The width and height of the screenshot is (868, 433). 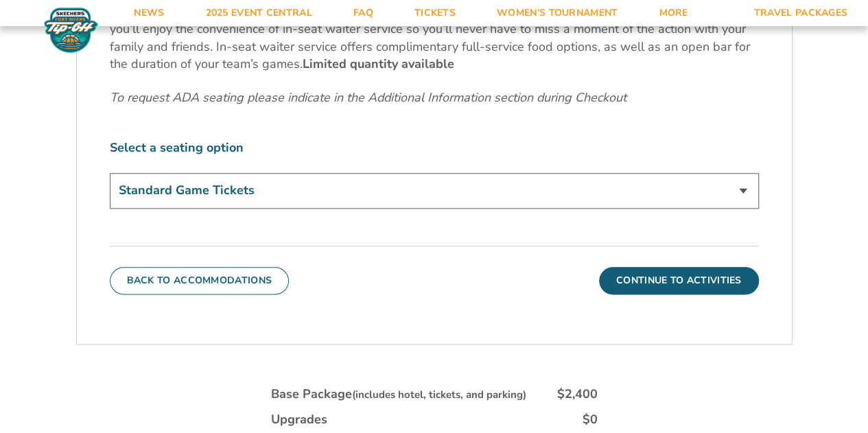 I want to click on label: Select a seating option, so click(x=434, y=148).